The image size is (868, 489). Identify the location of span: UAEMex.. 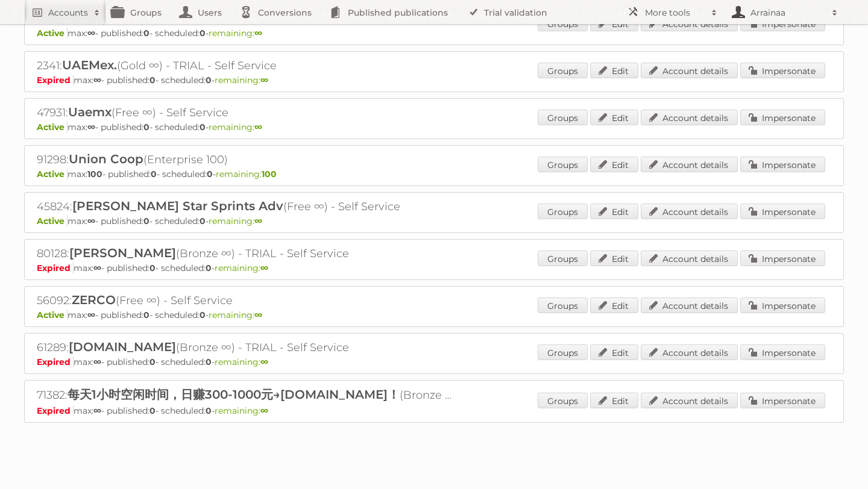
(89, 65).